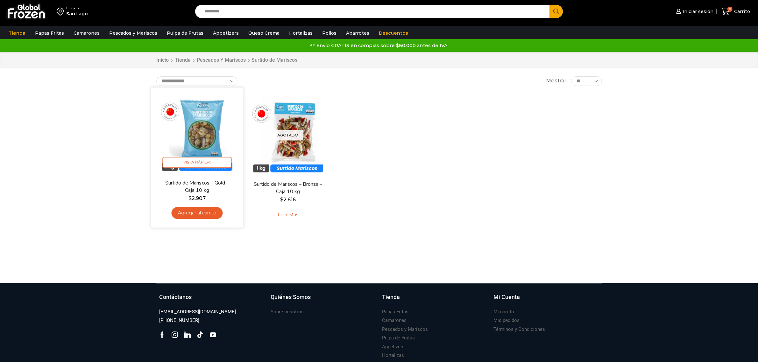 This screenshot has width=758, height=362. What do you see at coordinates (197, 187) in the screenshot?
I see `a: Surtido de Mariscos – Gold – Caja 10 kg` at bounding box center [197, 187].